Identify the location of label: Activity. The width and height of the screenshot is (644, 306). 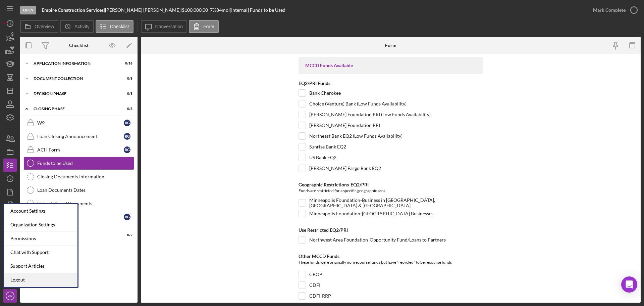
(82, 27).